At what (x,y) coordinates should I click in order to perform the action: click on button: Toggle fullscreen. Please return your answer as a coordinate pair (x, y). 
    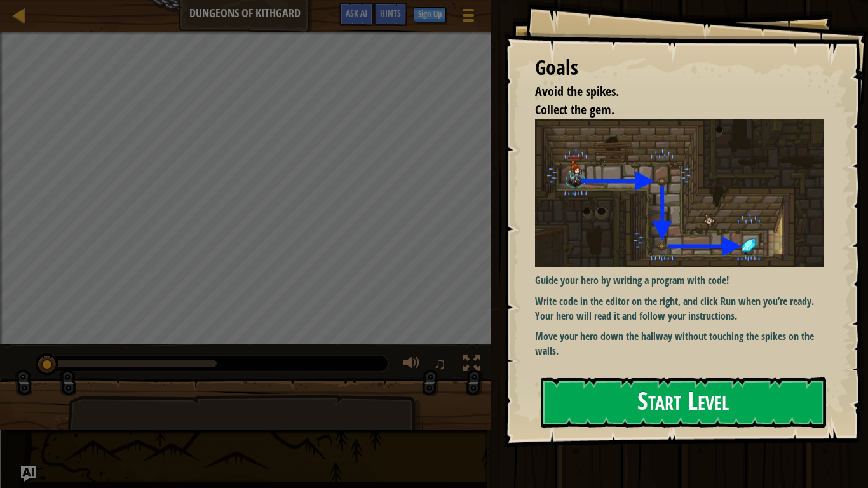
    Looking at the image, I should click on (471, 365).